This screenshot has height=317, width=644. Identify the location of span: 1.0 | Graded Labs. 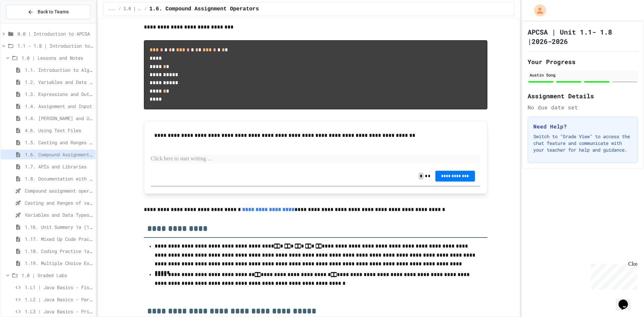
(57, 275).